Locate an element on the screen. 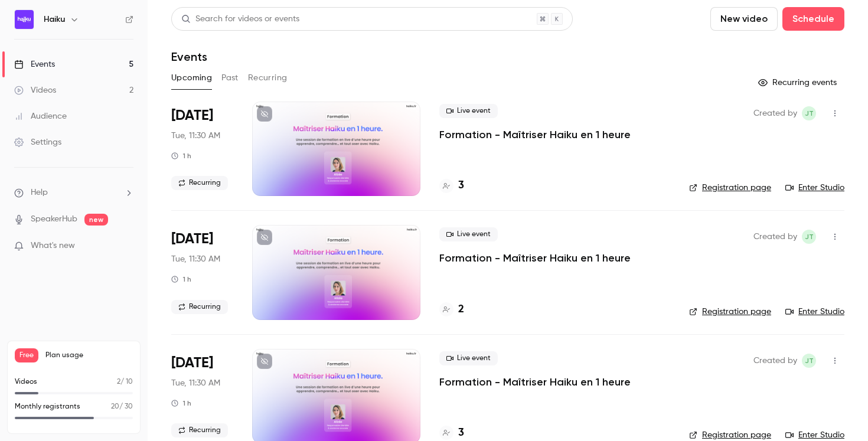 The image size is (868, 441). a: SpeakerHub is located at coordinates (54, 219).